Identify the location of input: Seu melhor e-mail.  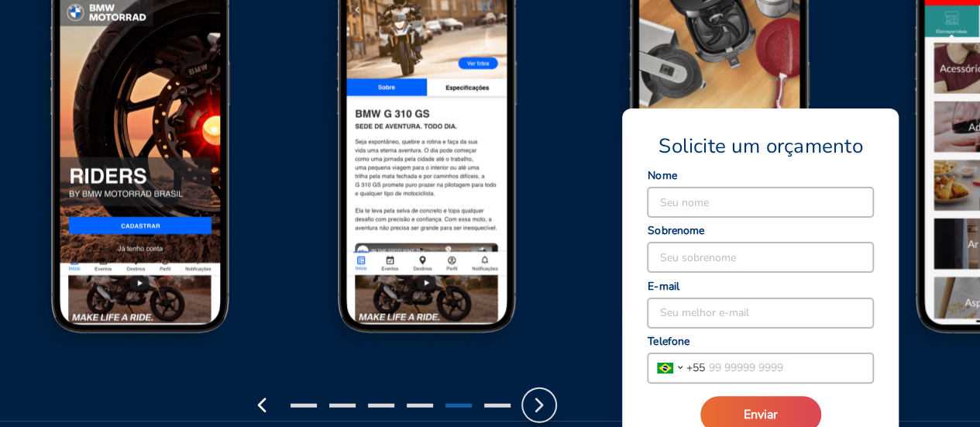
(760, 313).